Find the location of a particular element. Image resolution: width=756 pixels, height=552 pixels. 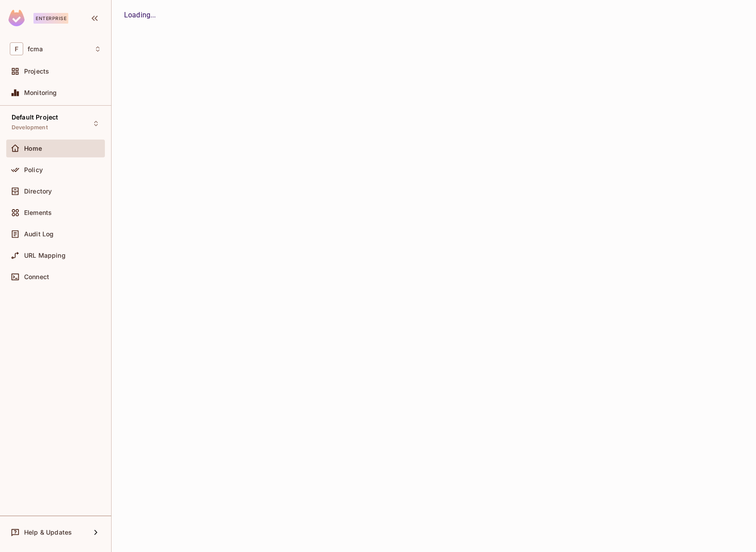

span: Default Project is located at coordinates (35, 118).